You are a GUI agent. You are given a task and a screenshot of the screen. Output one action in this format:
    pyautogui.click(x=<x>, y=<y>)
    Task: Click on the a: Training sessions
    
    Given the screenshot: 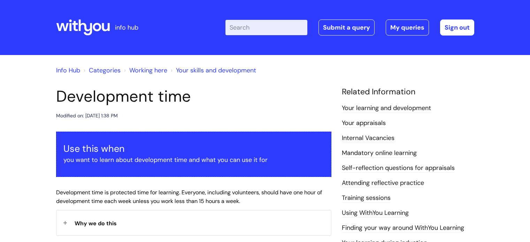 What is the action you would take?
    pyautogui.click(x=366, y=198)
    